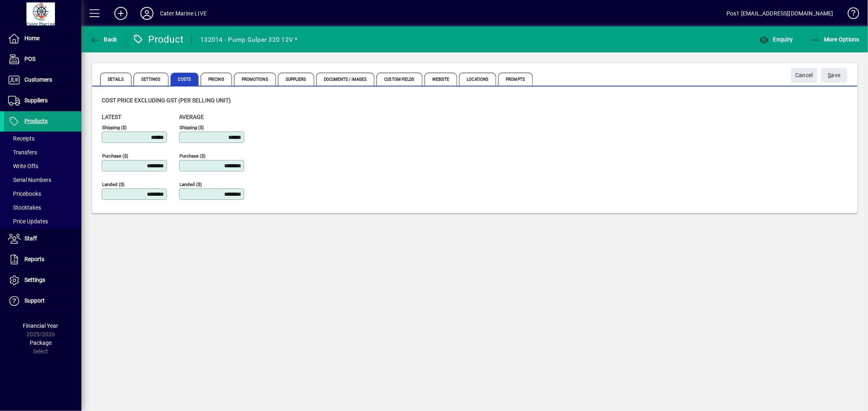 This screenshot has width=868, height=411. I want to click on a: Serial Numbers, so click(43, 180).